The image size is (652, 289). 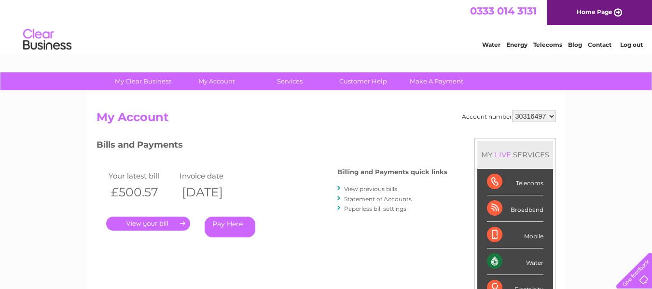 I want to click on div: Water, so click(x=515, y=261).